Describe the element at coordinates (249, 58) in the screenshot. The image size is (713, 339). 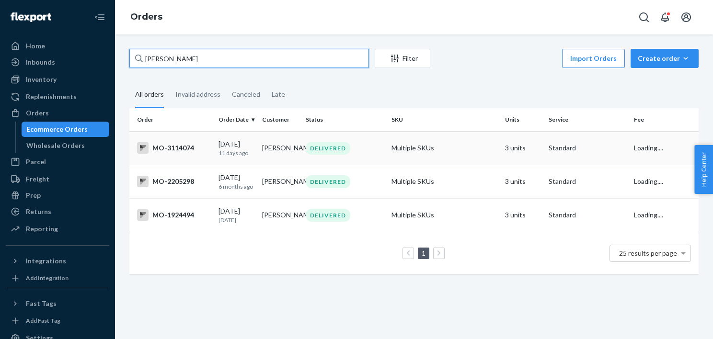
I see `input: Search orders` at that location.